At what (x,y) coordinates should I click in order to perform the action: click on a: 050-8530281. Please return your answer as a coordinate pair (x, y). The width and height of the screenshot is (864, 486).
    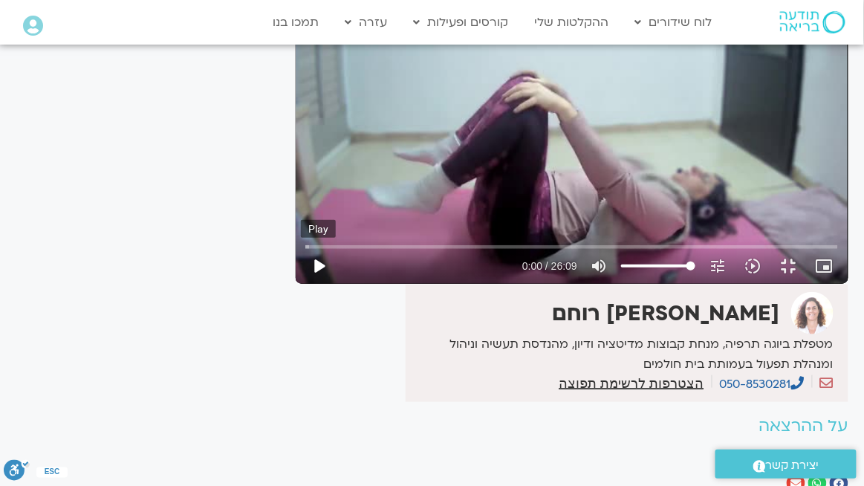
    Looking at the image, I should click on (762, 384).